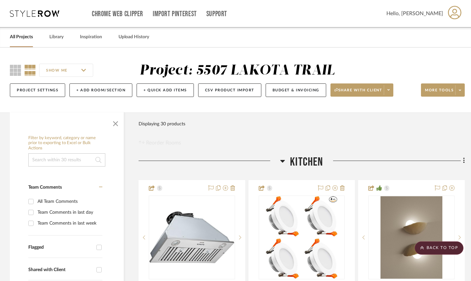  I want to click on button: Project Settings, so click(38, 90).